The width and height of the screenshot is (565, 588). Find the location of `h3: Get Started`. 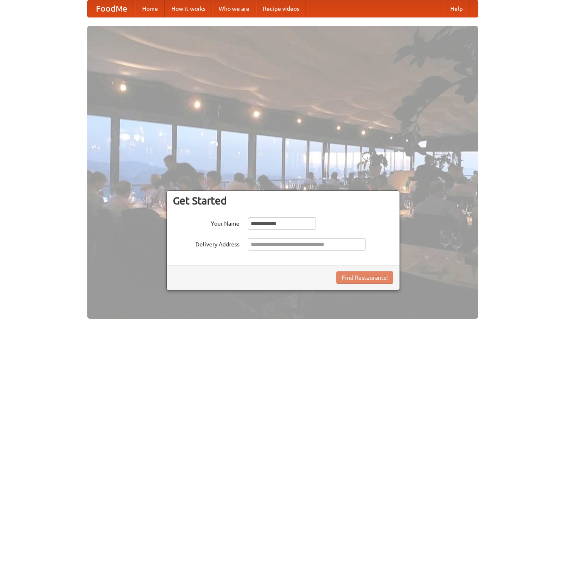

h3: Get Started is located at coordinates (283, 201).